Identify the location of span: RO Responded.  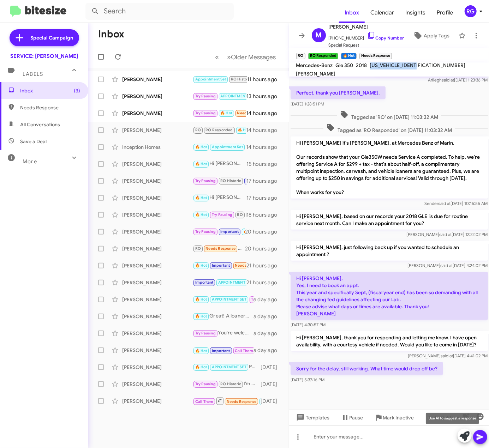
(219, 130).